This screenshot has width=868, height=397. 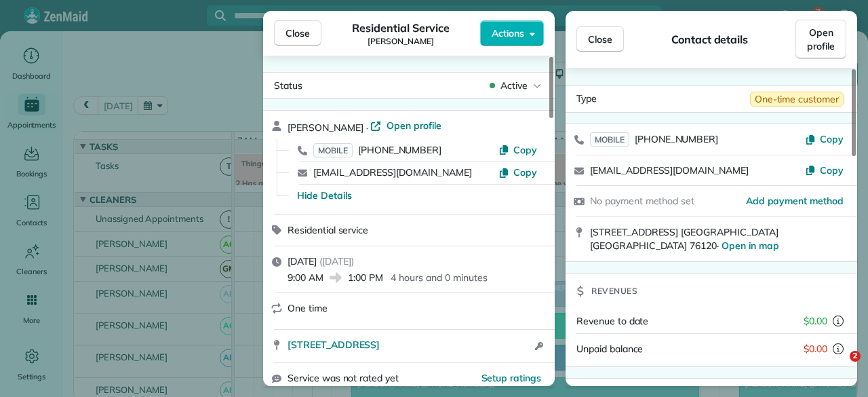 I want to click on p: 4 hours and 0 minutes, so click(x=439, y=278).